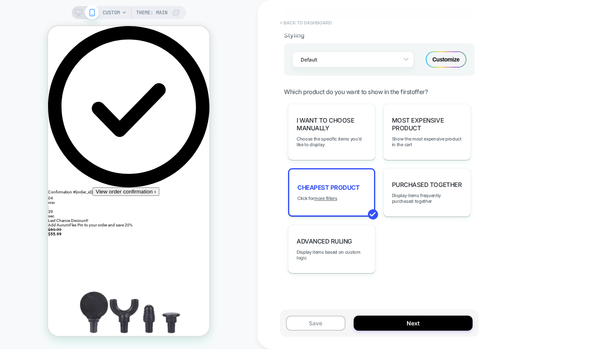 Image resolution: width=616 pixels, height=349 pixels. Describe the element at coordinates (306, 23) in the screenshot. I see `button: < back to dashboard` at that location.